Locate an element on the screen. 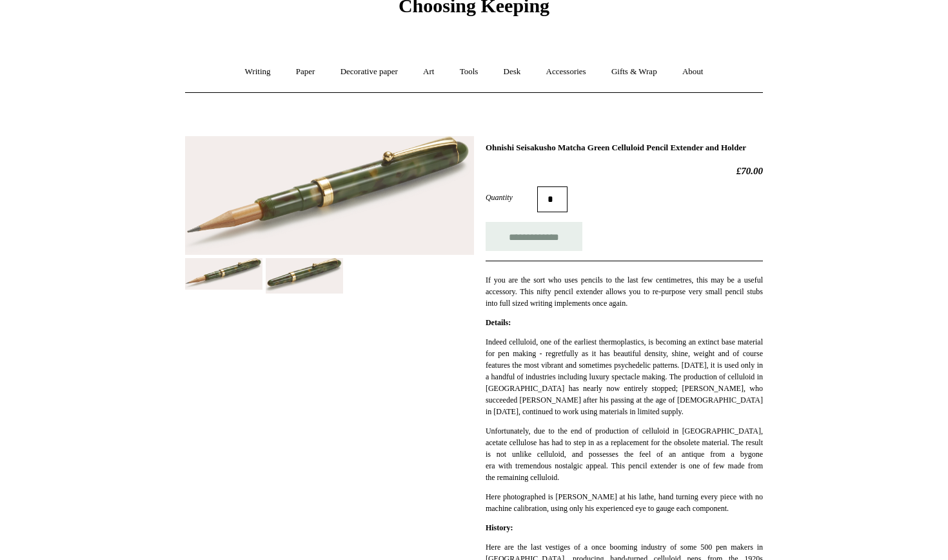  p: Indeed celluloid, one of the earliest thermoplastics, is becoming an extinct base material for pe... is located at coordinates (625, 377).